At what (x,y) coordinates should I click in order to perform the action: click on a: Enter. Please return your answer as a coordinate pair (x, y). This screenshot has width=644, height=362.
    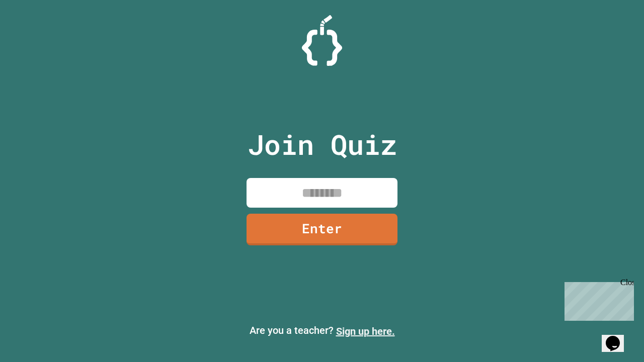
    Looking at the image, I should click on (322, 229).